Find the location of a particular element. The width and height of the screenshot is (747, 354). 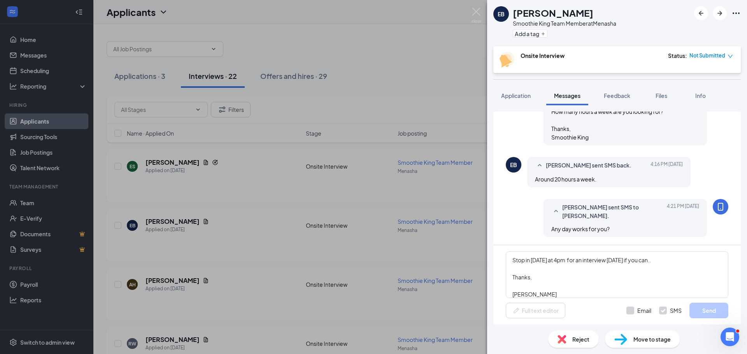

span: Messages is located at coordinates (567, 96).